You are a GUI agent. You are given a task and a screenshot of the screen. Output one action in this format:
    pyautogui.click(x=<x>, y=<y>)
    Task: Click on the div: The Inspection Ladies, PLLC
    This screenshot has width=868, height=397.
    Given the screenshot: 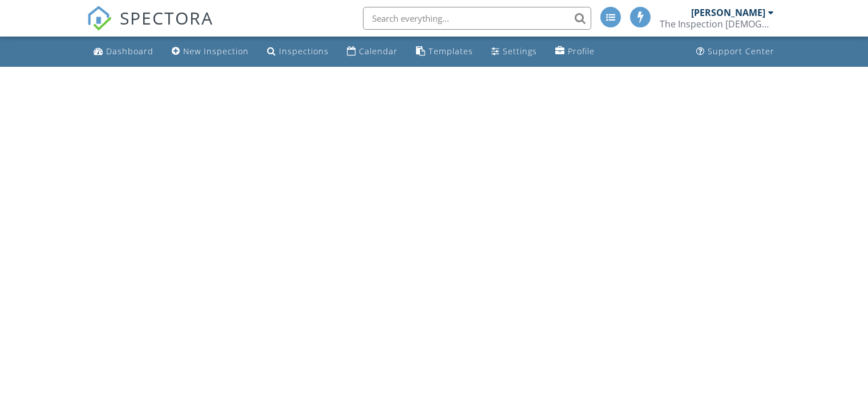 What is the action you would take?
    pyautogui.click(x=717, y=24)
    